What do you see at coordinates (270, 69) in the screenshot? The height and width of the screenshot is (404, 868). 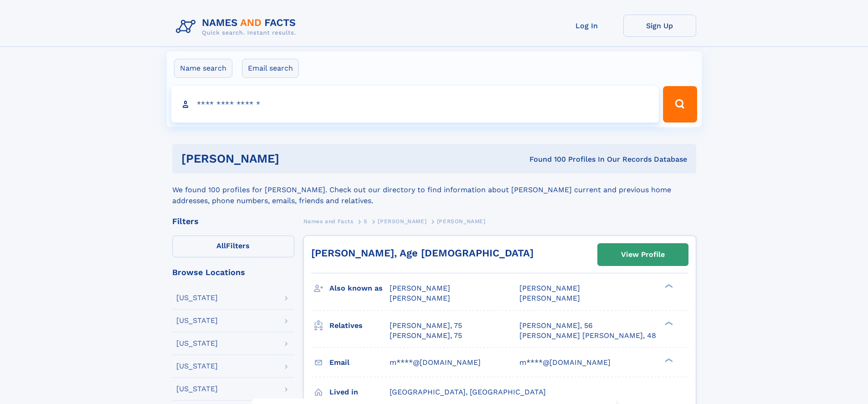 I see `label: Email search` at bounding box center [270, 69].